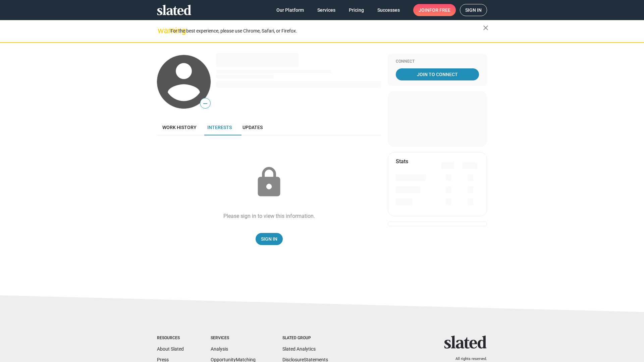 Image resolution: width=644 pixels, height=362 pixels. Describe the element at coordinates (401, 161) in the screenshot. I see `mat-card-title: Stats` at that location.